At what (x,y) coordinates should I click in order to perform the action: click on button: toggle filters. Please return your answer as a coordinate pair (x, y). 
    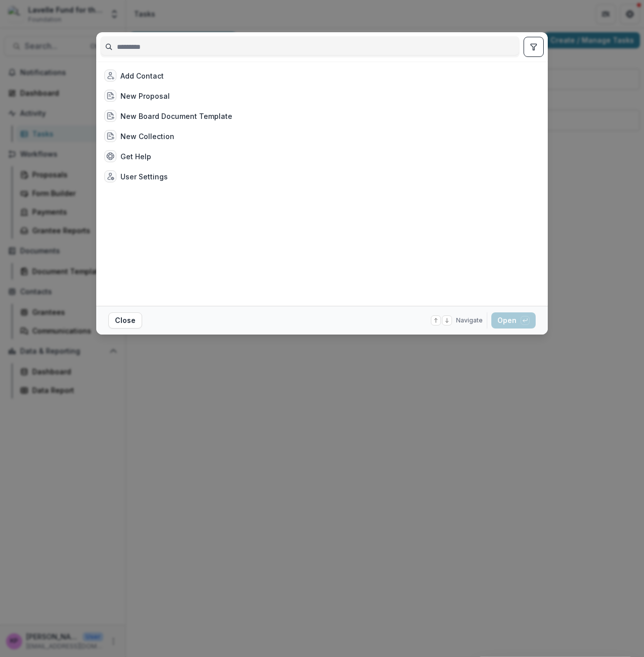
    Looking at the image, I should click on (534, 47).